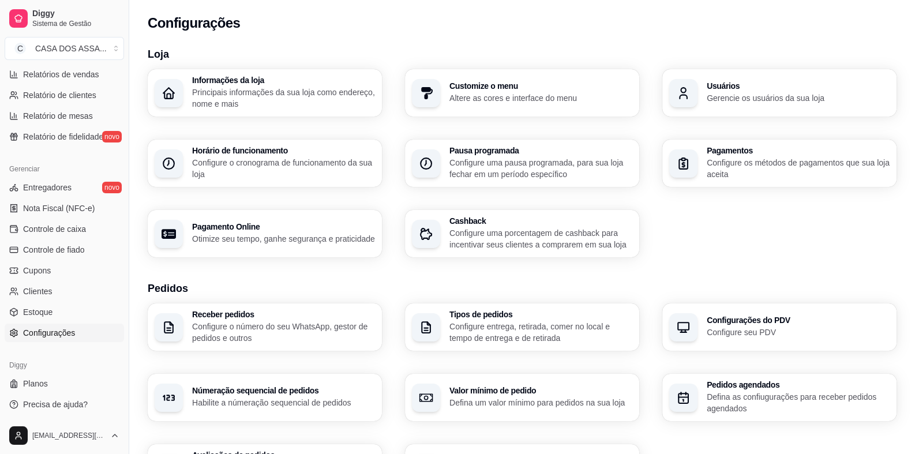 This screenshot has width=915, height=454. I want to click on a: Controle de fiado, so click(64, 250).